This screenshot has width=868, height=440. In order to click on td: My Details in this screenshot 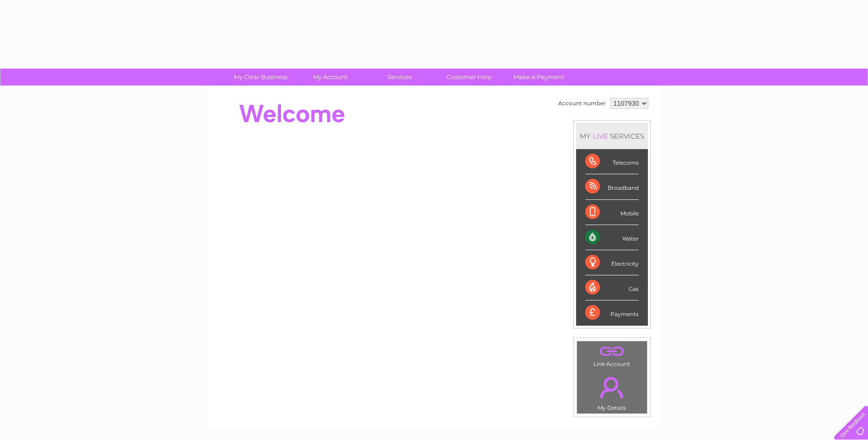, I will do `click(612, 391)`.